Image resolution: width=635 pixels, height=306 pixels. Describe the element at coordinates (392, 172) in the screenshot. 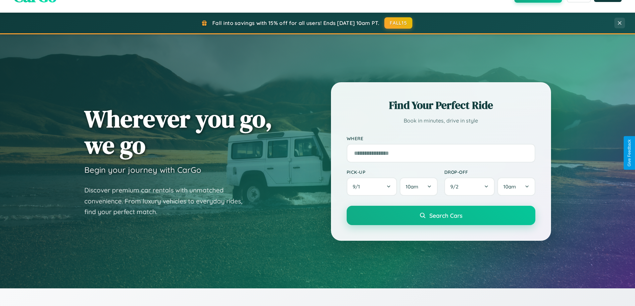

I see `label: Pick-up` at that location.